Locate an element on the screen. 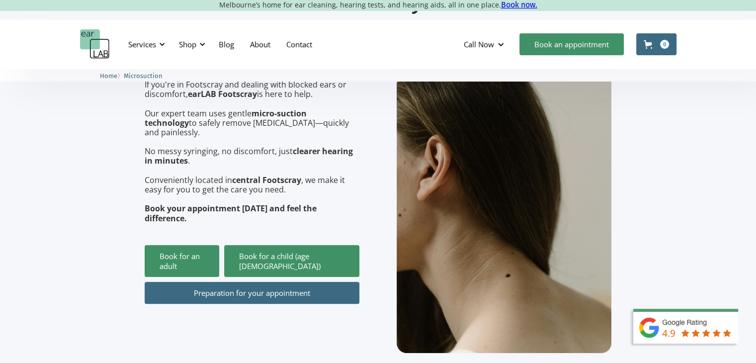 This screenshot has height=363, width=756. a: Microsuction is located at coordinates (143, 75).